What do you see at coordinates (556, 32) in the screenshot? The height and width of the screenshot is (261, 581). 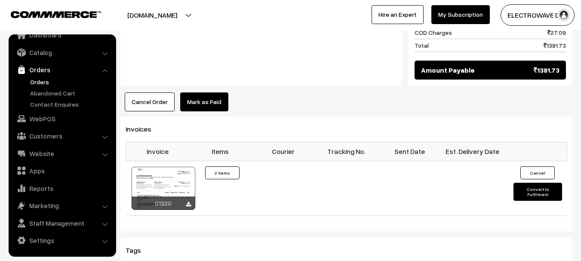 I see `span: 27.09` at bounding box center [556, 32].